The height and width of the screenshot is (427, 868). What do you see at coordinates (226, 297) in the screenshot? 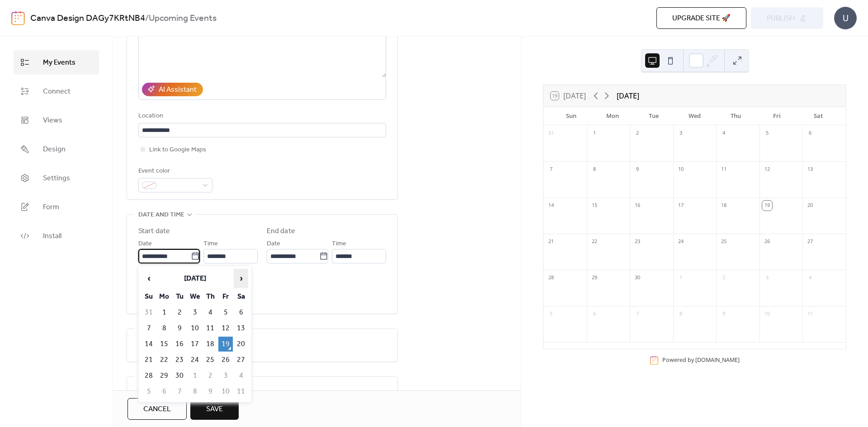
I see `th: Fr` at bounding box center [226, 297].